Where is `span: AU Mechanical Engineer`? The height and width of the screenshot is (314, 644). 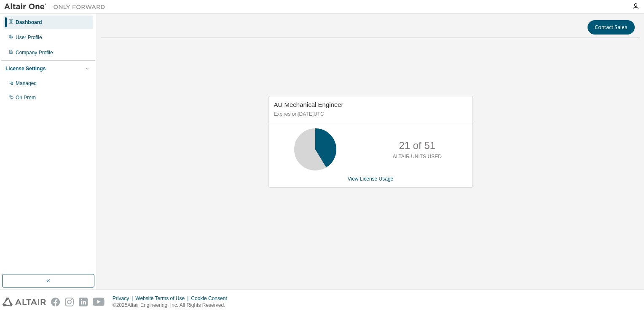 span: AU Mechanical Engineer is located at coordinates (308, 104).